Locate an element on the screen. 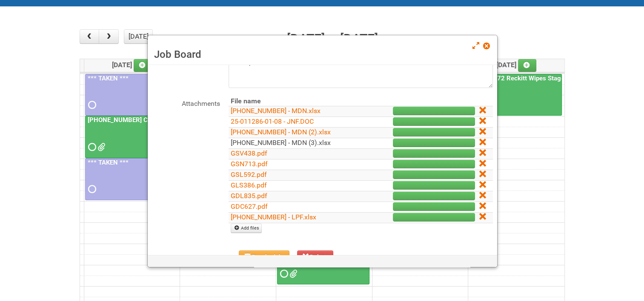 The image size is (644, 301). a: GSV438.pdf is located at coordinates (249, 153).